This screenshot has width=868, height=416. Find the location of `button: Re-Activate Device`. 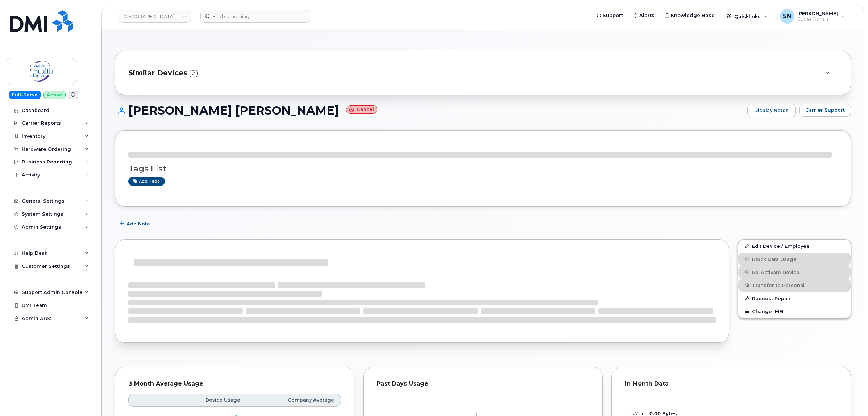

button: Re-Activate Device is located at coordinates (794, 272).